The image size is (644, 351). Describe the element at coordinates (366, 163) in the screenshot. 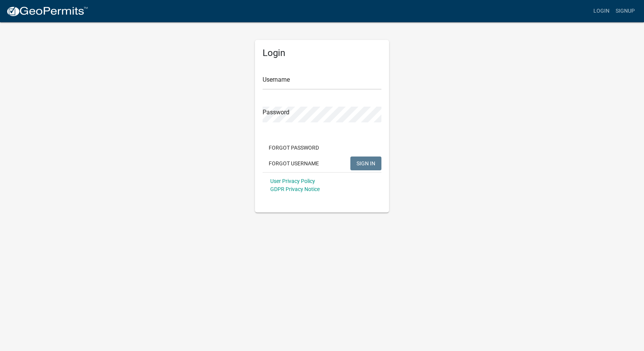

I see `span: SIGN IN` at that location.